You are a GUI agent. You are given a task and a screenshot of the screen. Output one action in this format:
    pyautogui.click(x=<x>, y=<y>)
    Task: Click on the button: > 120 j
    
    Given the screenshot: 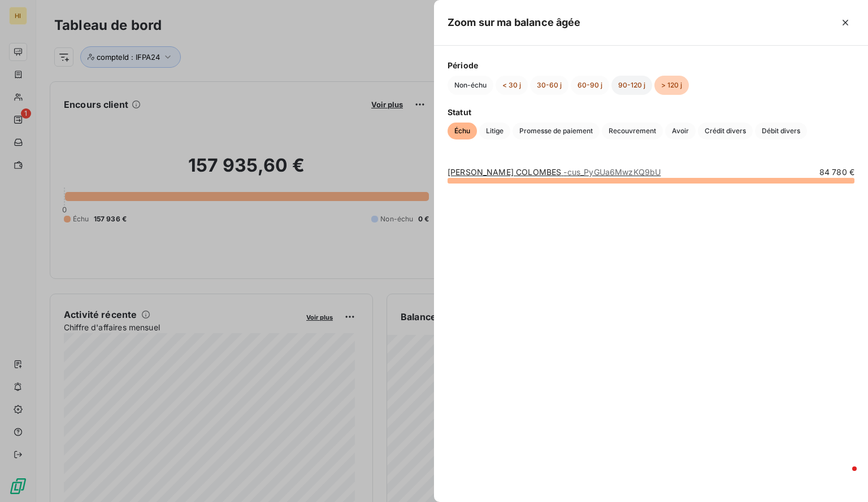 What is the action you would take?
    pyautogui.click(x=671, y=86)
    